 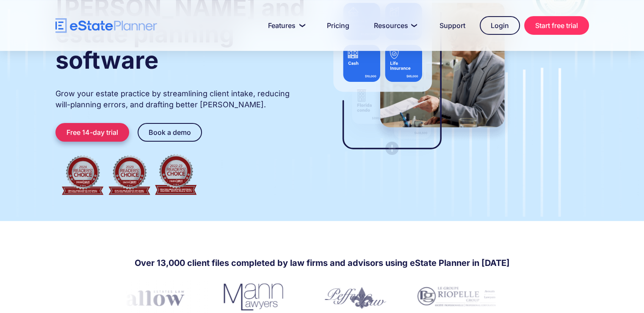 What do you see at coordinates (557, 25) in the screenshot?
I see `a: Start free trial` at bounding box center [557, 25].